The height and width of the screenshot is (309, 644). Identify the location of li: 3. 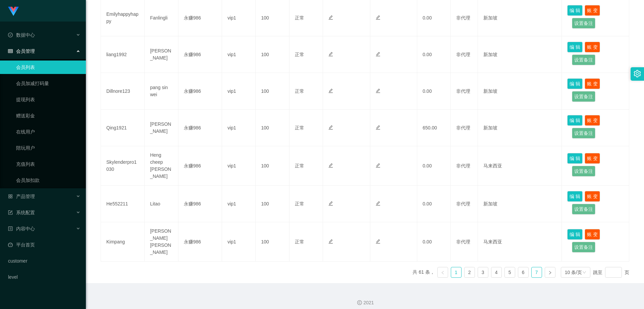
(483, 272).